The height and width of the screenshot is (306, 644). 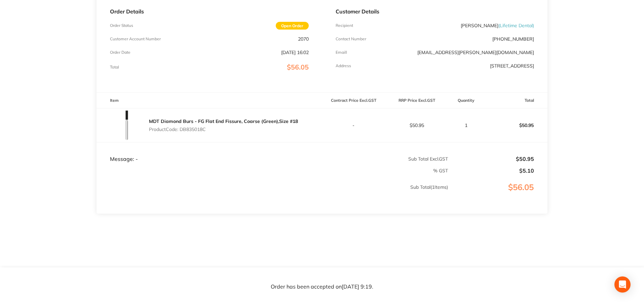 I want to click on p: Product Code: DB835018C, so click(x=224, y=130).